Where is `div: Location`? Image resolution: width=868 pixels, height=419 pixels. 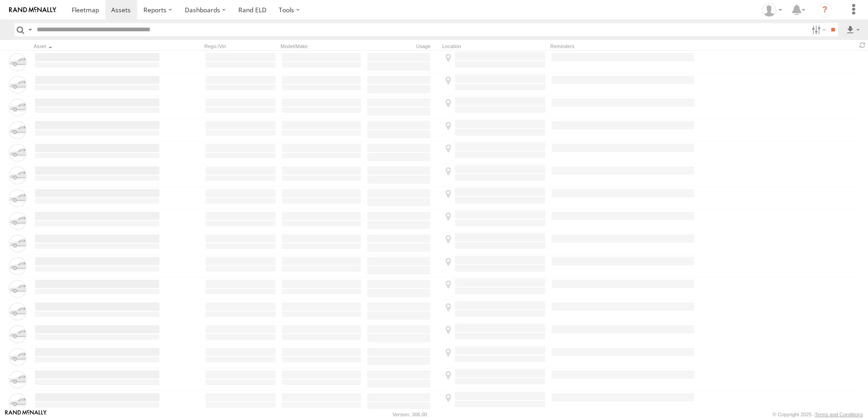
div: Location is located at coordinates (494, 46).